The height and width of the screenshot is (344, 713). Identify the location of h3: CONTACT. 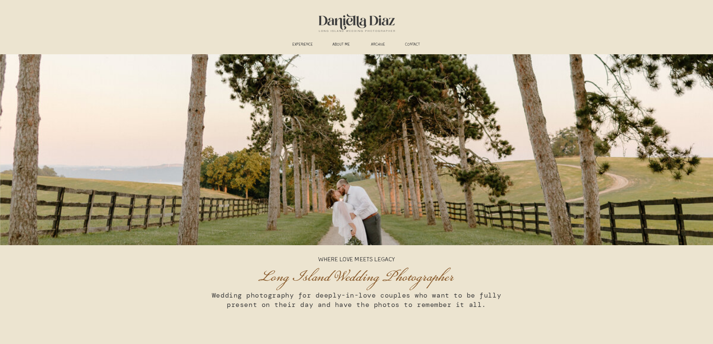
(413, 45).